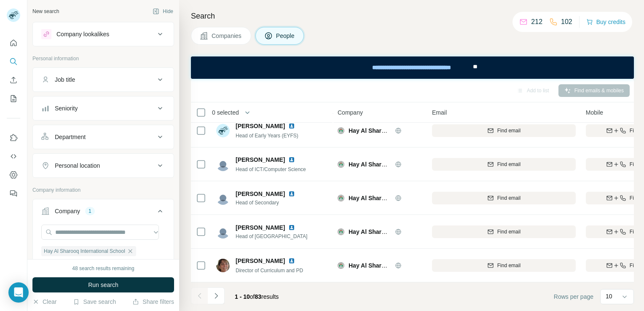  I want to click on span: Director of Curriculum and PD, so click(269, 271).